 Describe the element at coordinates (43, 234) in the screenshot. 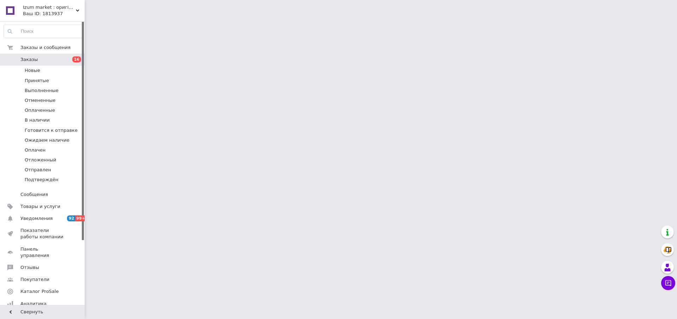

I see `span: Показатели работы компании` at that location.